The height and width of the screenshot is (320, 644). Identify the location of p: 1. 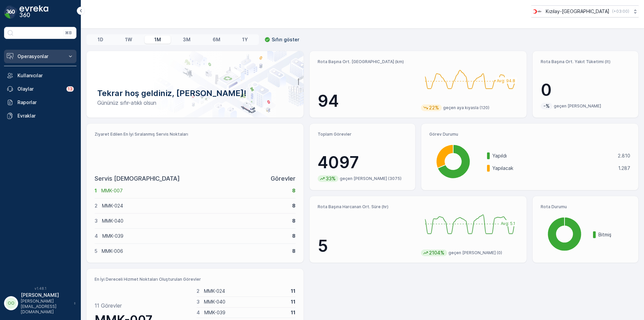
(95, 191).